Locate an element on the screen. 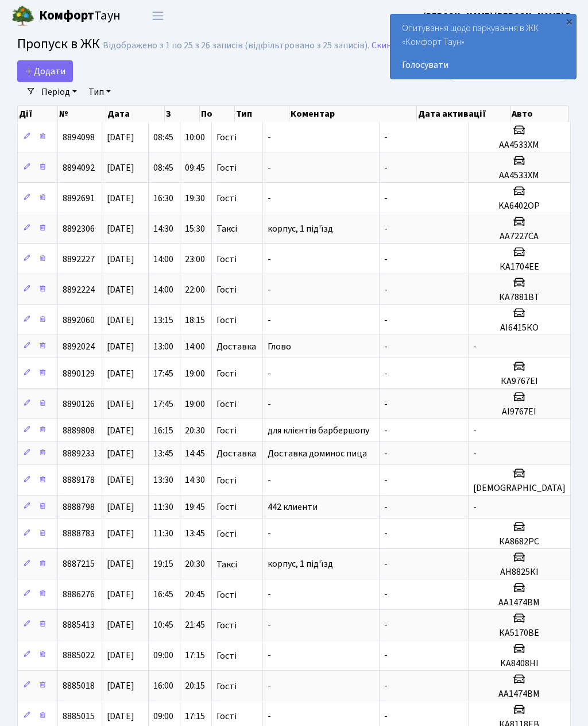 This screenshot has width=588, height=726. span: 8887215 is located at coordinates (78, 564).